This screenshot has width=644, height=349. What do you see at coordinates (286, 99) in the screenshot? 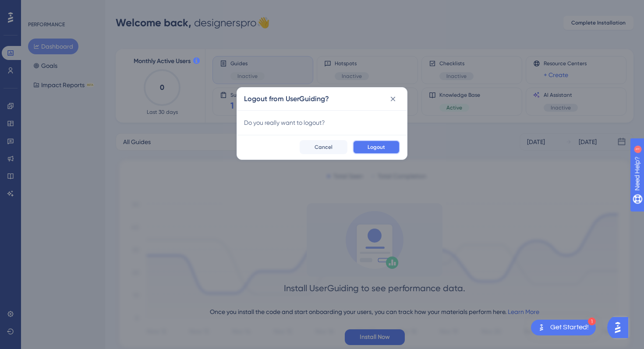
I see `h2: Logout from UserGuiding?` at bounding box center [286, 99].